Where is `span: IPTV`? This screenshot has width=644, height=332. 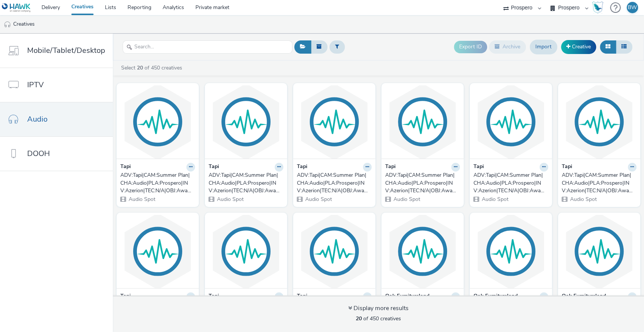
span: IPTV is located at coordinates (35, 85).